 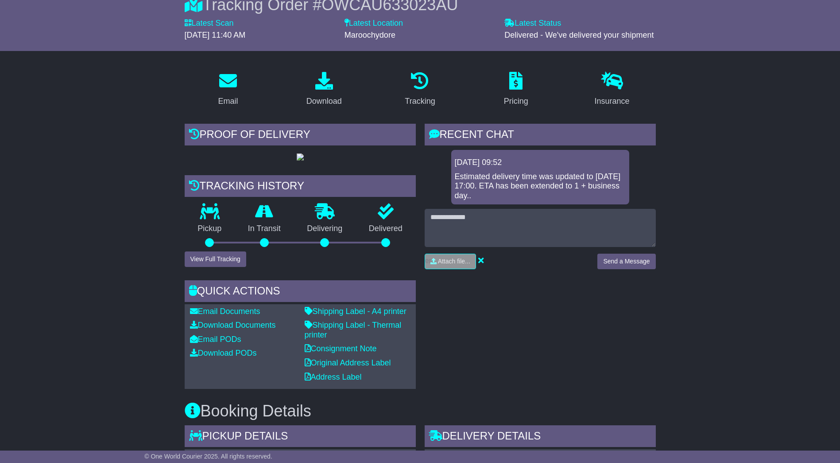 What do you see at coordinates (264, 229) in the screenshot?
I see `p: In Transit` at bounding box center [264, 229].